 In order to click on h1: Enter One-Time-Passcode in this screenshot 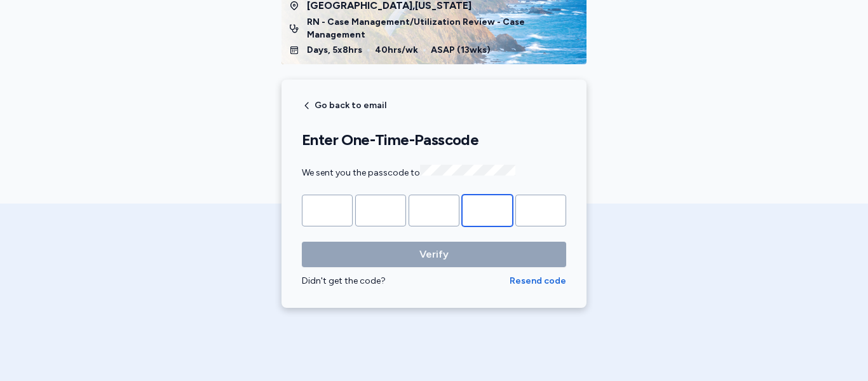, I will do `click(434, 140)`.